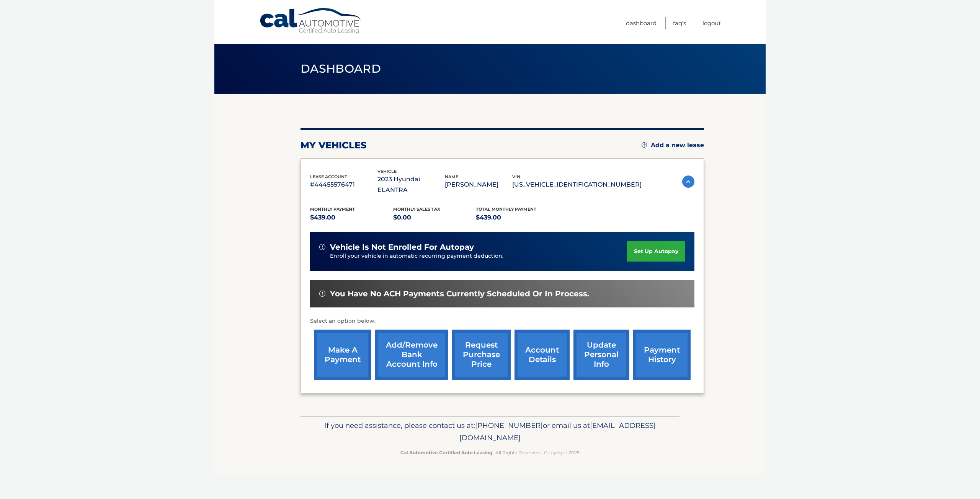  Describe the element at coordinates (490, 453) in the screenshot. I see `p: - All Rights Reserved - Copyright 2025` at that location.